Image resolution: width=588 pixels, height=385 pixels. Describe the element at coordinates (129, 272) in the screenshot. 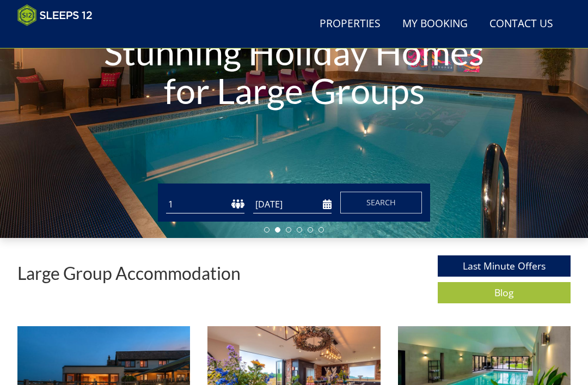

I see `p: Large Group Accommodation` at that location.